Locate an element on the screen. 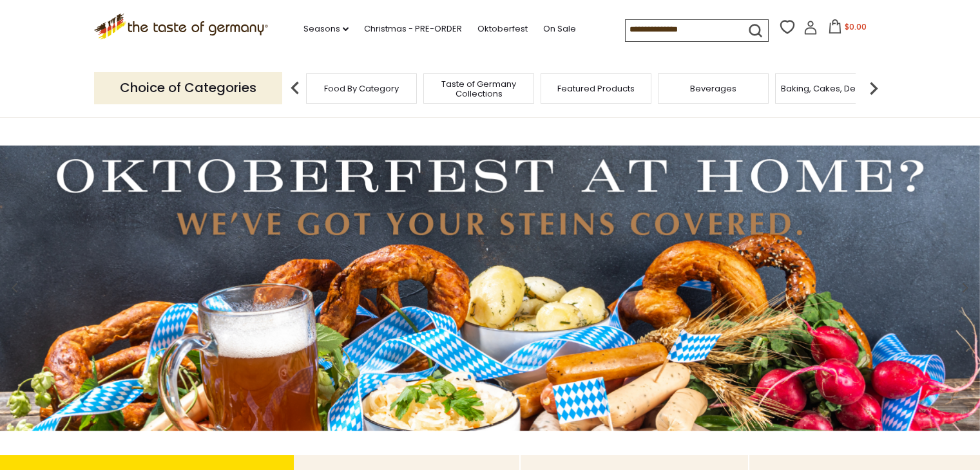 Image resolution: width=980 pixels, height=470 pixels. button: $0.00 is located at coordinates (847, 29).